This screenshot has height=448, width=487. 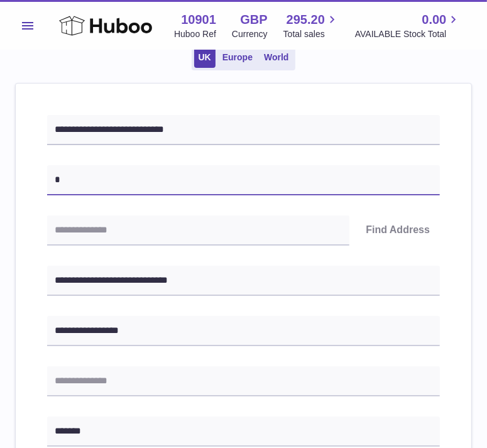 What do you see at coordinates (275, 57) in the screenshot?
I see `a: World` at bounding box center [275, 57].